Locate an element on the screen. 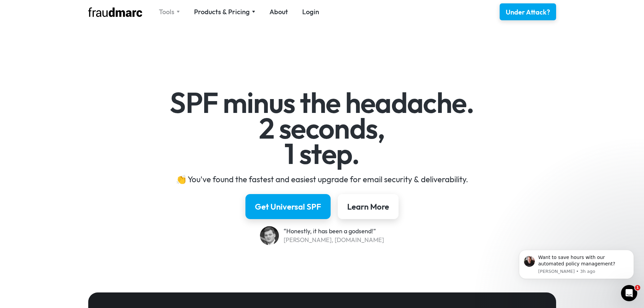  a: Login is located at coordinates (311, 12).